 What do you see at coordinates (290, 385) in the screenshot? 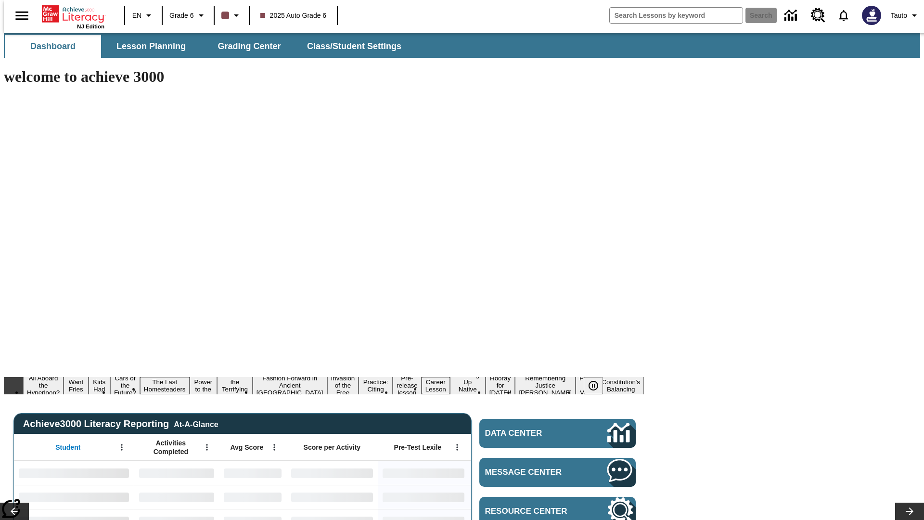
I see `button: Slide 8 Fashion Forward in Ancient Rome` at bounding box center [290, 385].